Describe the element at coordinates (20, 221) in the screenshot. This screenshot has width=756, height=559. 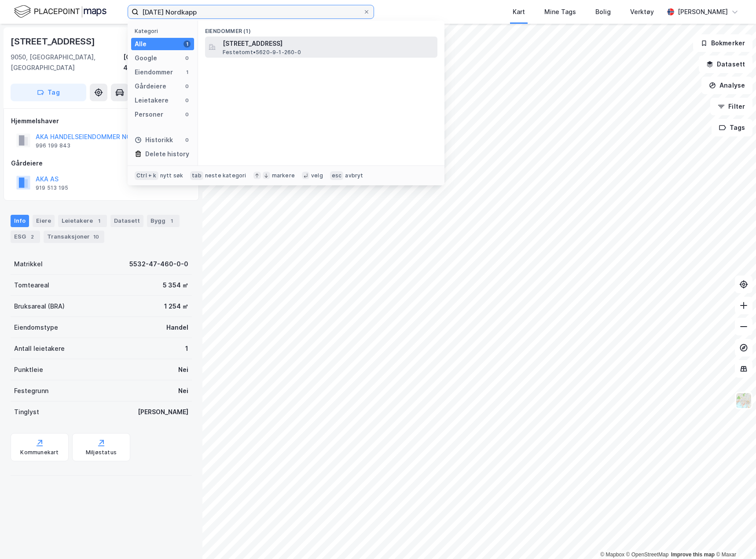
I see `div: Info` at that location.